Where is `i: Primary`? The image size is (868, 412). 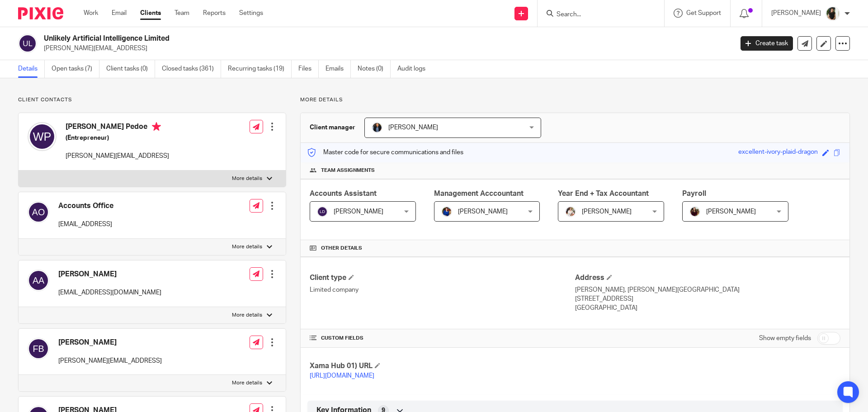 i: Primary is located at coordinates (156, 127).